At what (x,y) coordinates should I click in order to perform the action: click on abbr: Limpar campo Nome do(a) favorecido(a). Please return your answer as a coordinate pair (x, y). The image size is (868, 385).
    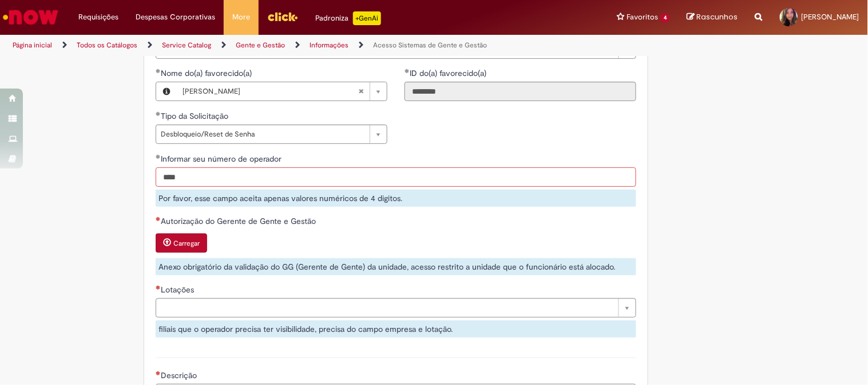
    Looking at the image, I should click on (361, 92).